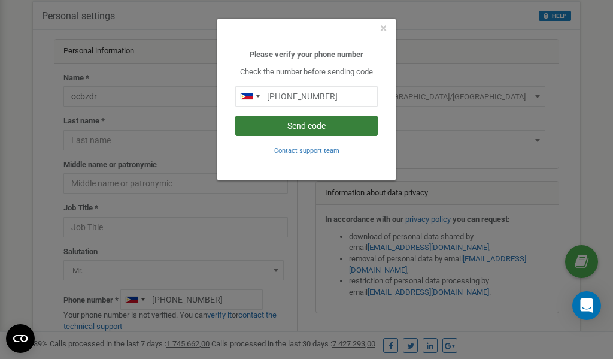 The image size is (613, 359). I want to click on button: Close, so click(383, 28).